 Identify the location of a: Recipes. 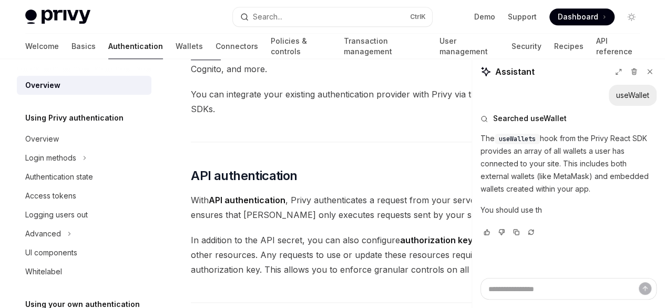
(569, 46).